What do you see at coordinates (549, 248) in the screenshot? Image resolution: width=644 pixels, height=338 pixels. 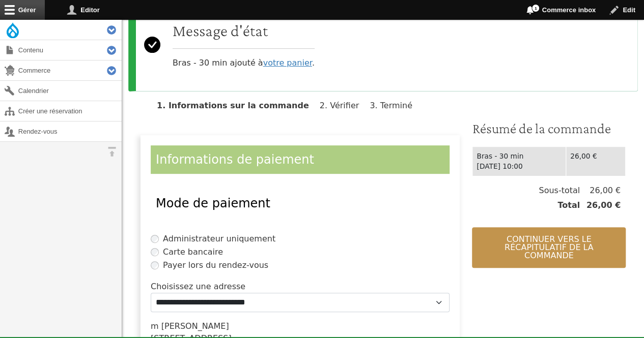 I see `button: Continuer vers le récapitulatif de la commande` at bounding box center [549, 248].